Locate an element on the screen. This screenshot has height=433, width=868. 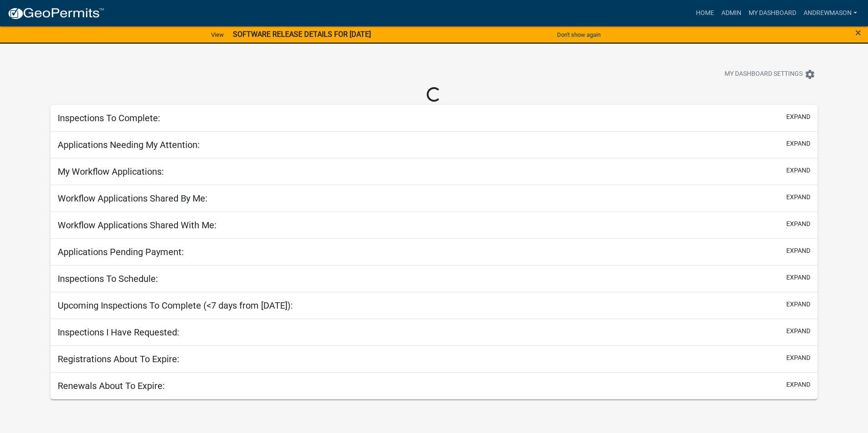
h5: Workflow Applications Shared With Me: is located at coordinates (137, 225).